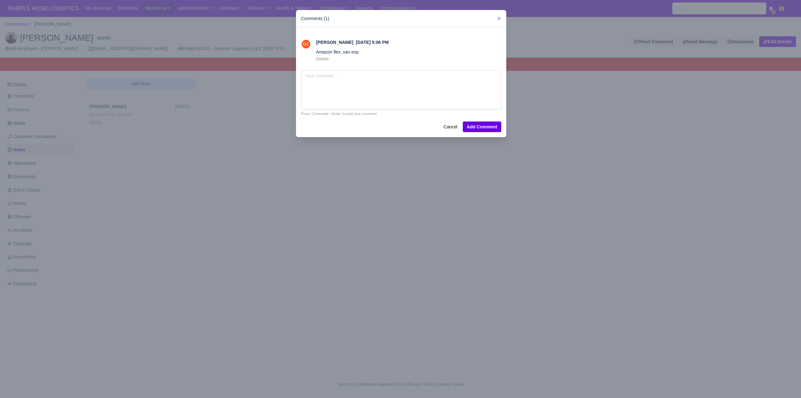 Image resolution: width=801 pixels, height=398 pixels. Describe the element at coordinates (450, 127) in the screenshot. I see `button: Cancel` at that location.